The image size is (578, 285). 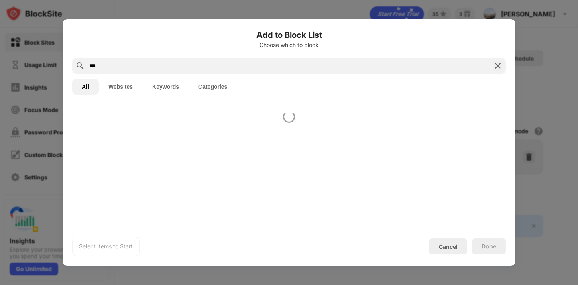 What do you see at coordinates (289, 35) in the screenshot?
I see `h6: Add to Block List` at bounding box center [289, 35].